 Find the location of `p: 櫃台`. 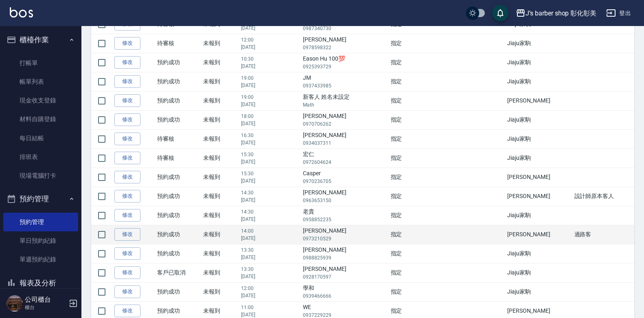

p: 櫃台 is located at coordinates (46, 307).